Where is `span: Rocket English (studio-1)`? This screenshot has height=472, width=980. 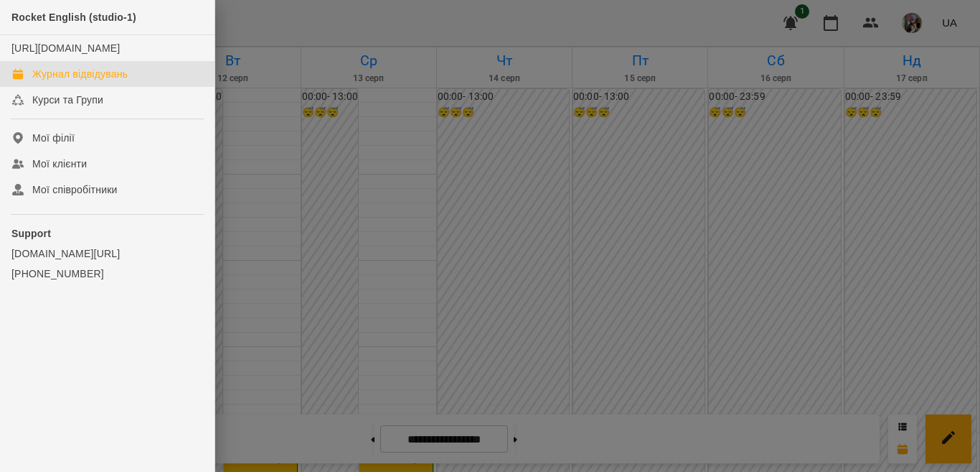
span: Rocket English (studio-1) is located at coordinates (74, 17).